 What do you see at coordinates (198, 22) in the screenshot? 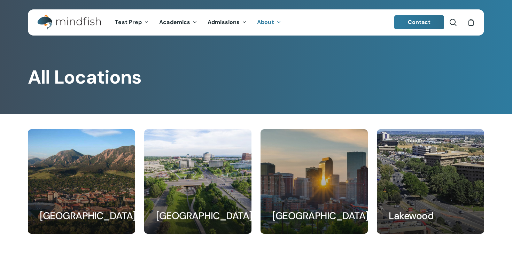
I see `nav: Main Menu` at bounding box center [198, 22].